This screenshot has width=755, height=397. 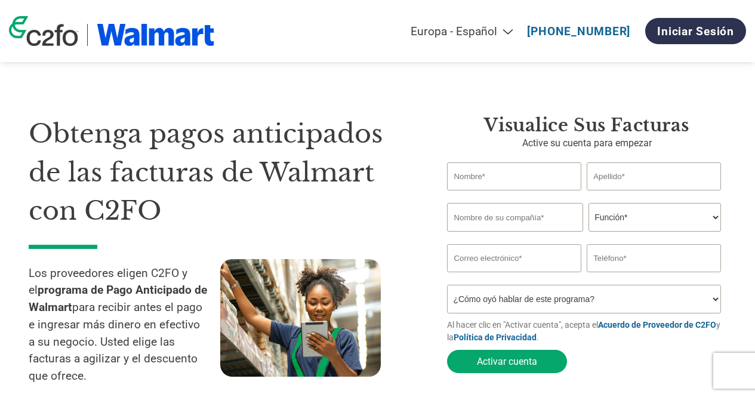 What do you see at coordinates (514, 258) in the screenshot?
I see `input: Invalid Email format` at bounding box center [514, 258].